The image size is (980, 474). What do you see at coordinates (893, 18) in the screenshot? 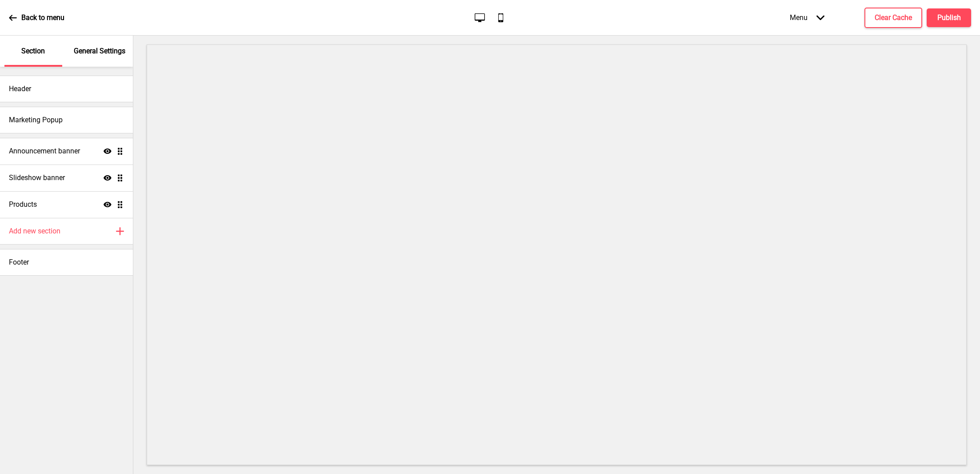
I see `button: Clear Cache` at bounding box center [893, 18].